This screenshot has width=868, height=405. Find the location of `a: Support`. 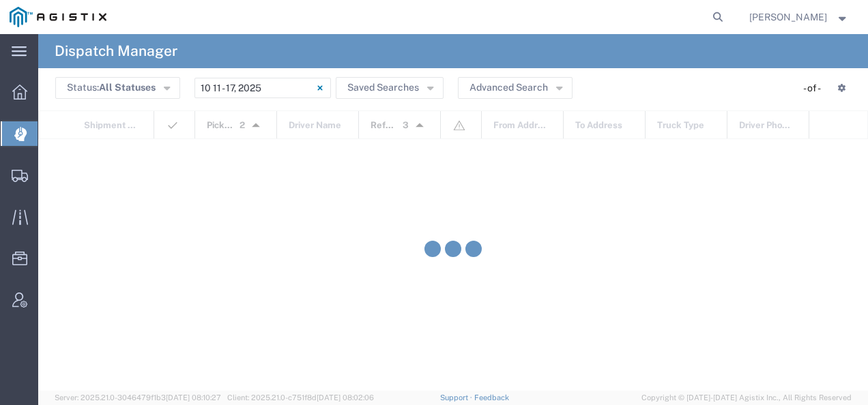

a: Support is located at coordinates (457, 398).